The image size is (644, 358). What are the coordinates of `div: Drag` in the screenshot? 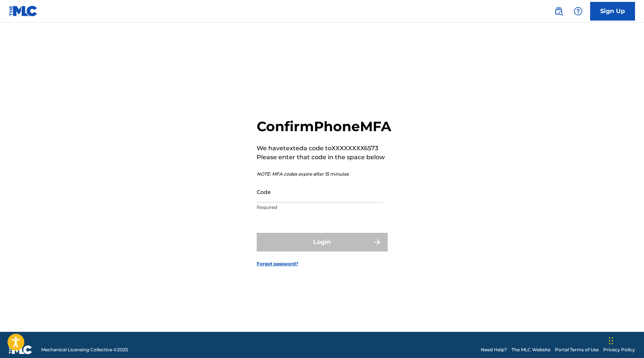 It's located at (611, 341).